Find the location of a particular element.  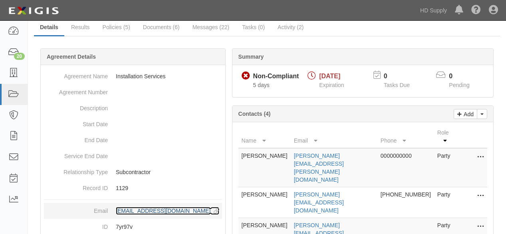

dt: Agreement Number is located at coordinates (76, 90).